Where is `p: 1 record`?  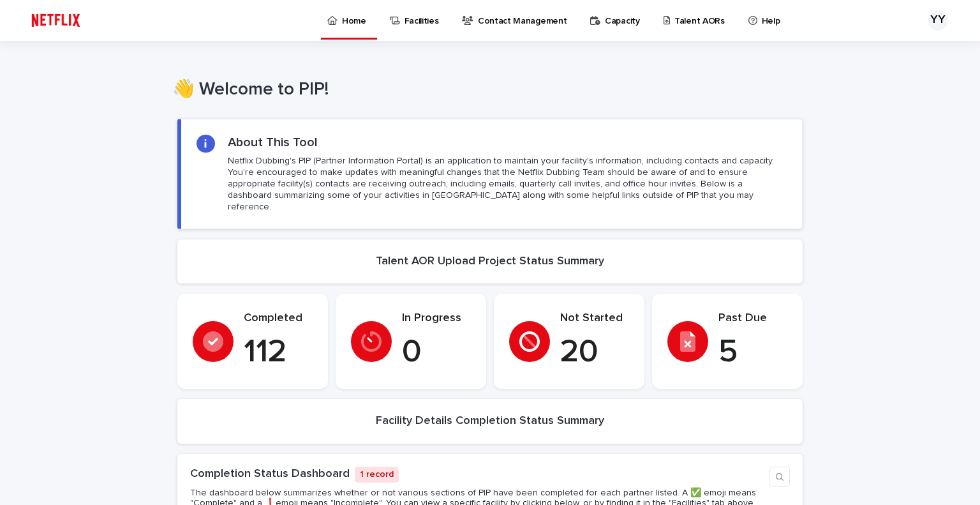
p: 1 record is located at coordinates (376, 474).